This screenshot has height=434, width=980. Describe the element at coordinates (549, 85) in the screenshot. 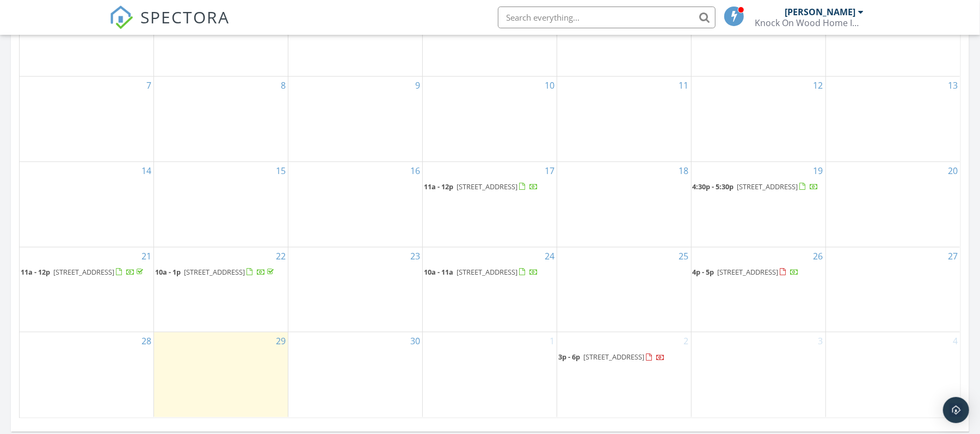

I see `a: Go to September 10, 2025` at that location.